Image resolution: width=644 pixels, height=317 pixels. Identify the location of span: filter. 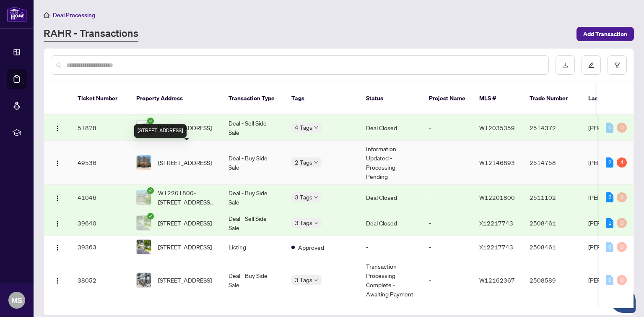
(617, 65).